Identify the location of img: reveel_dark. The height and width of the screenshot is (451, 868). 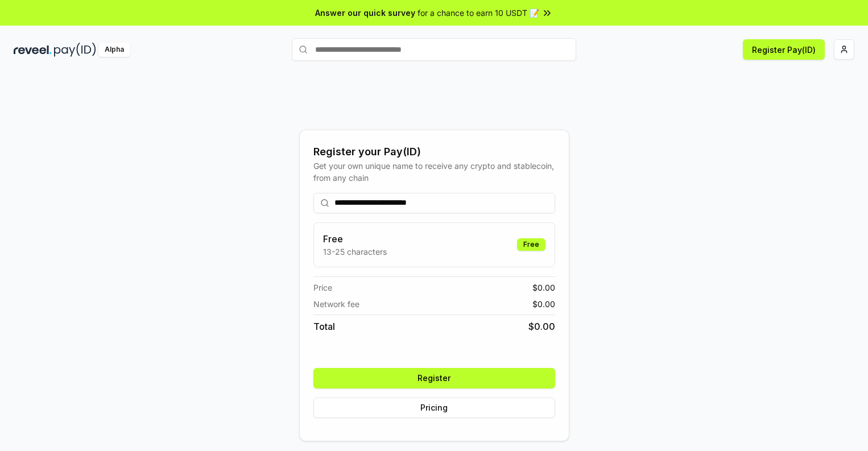
(33, 49).